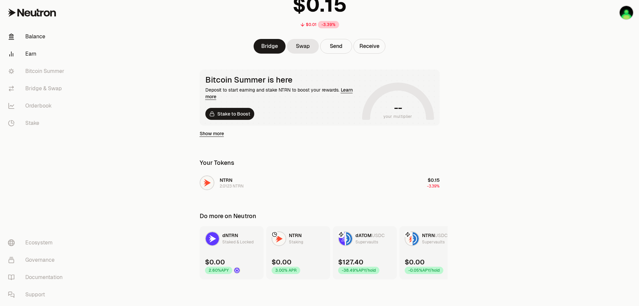 The image size is (639, 306). Describe the element at coordinates (228, 216) in the screenshot. I see `div: Do more on Neutron` at that location.